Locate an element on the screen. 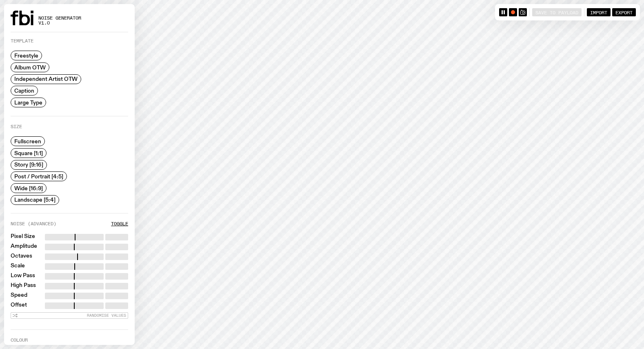  span: Landscape [5:4] is located at coordinates (35, 200).